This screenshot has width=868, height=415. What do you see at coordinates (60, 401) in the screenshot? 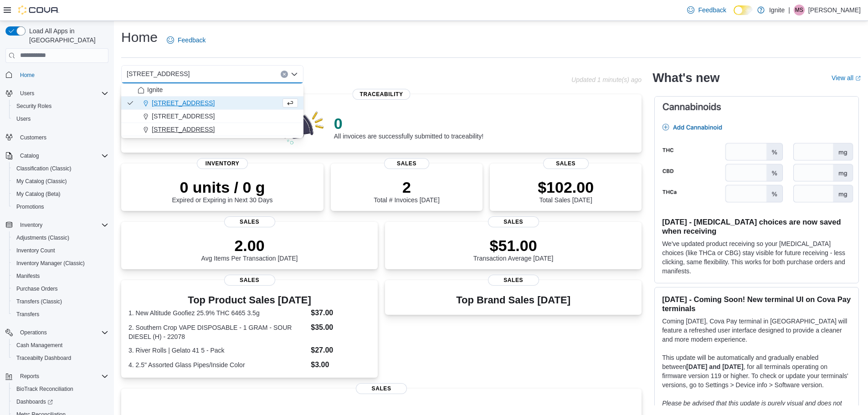
I see `a: Dashboards` at bounding box center [60, 401].